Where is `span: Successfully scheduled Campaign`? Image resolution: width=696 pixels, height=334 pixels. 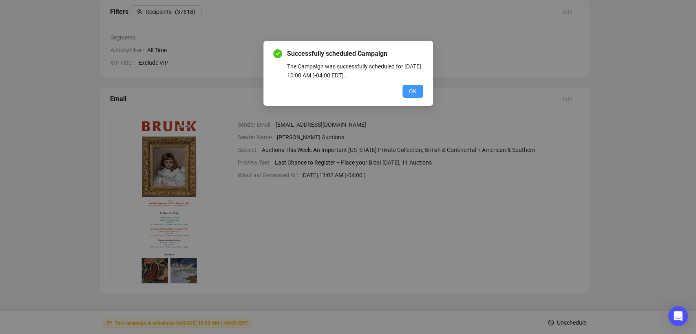 span: Successfully scheduled Campaign is located at coordinates (355, 54).